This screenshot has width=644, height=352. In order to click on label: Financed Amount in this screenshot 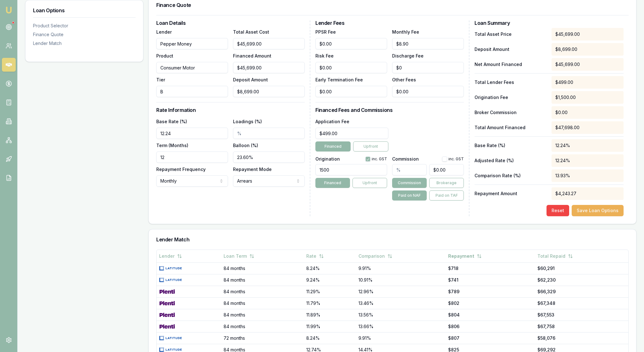, I will do `click(252, 55)`.